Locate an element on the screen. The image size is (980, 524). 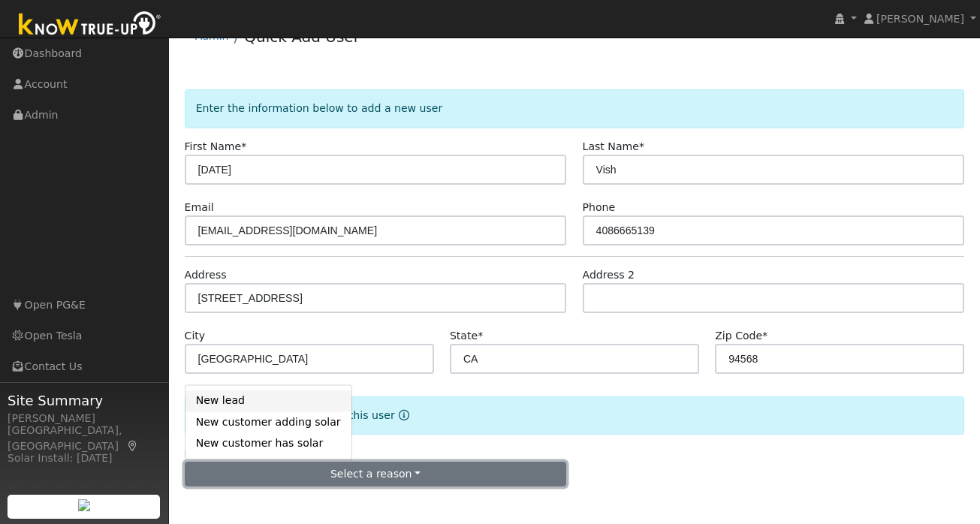
label: State is located at coordinates (466, 336).